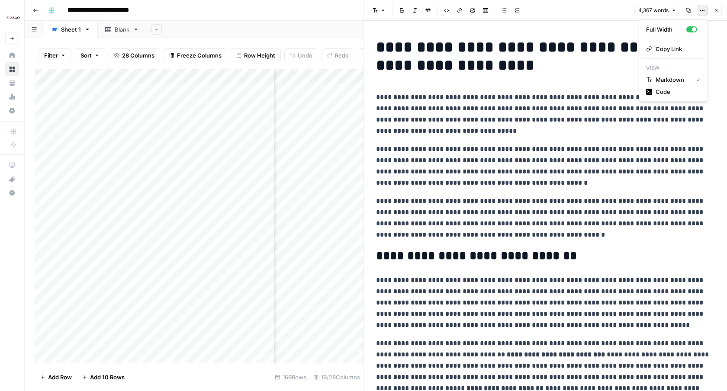 The height and width of the screenshot is (391, 727). Describe the element at coordinates (12, 97) in the screenshot. I see `a: Usage` at that location.